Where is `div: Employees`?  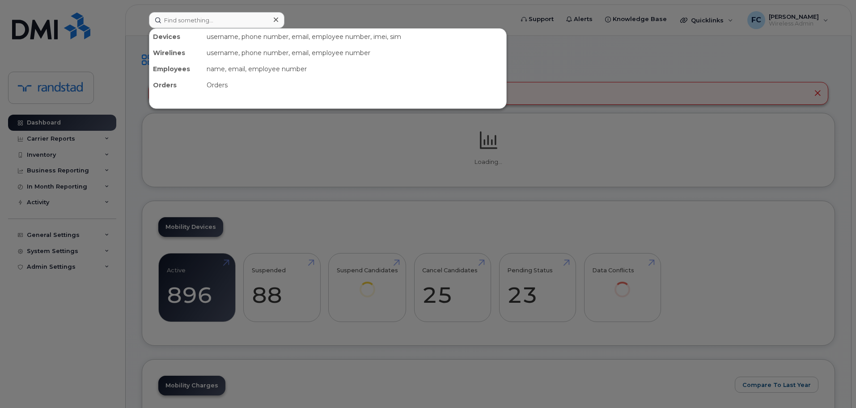
div: Employees is located at coordinates (176, 69).